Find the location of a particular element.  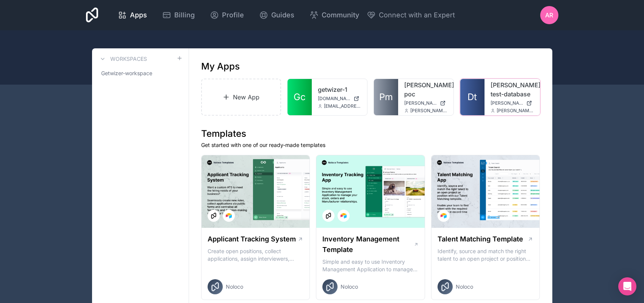

a: New App is located at coordinates (242, 97).